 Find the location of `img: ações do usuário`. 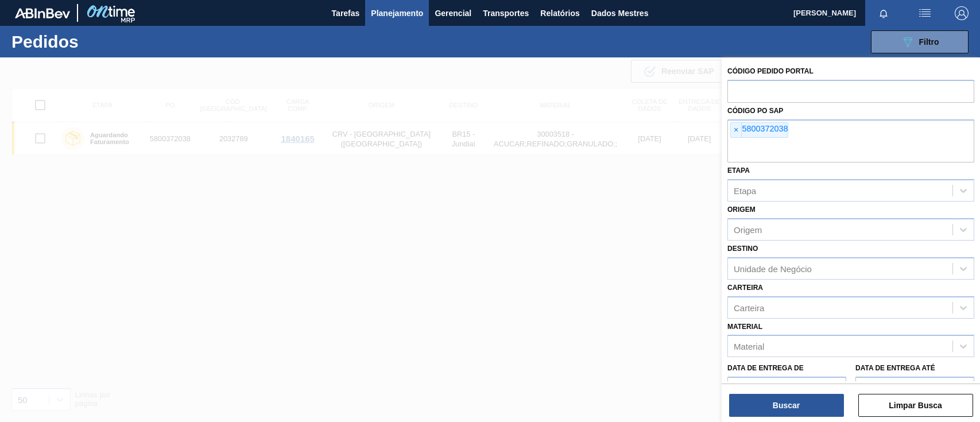

img: ações do usuário is located at coordinates (925, 13).